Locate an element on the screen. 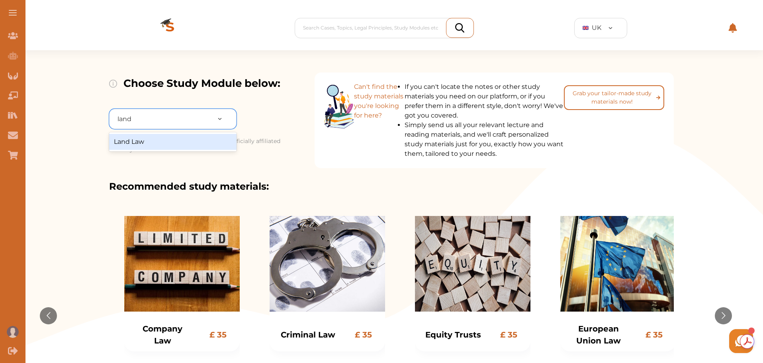  img: Group%201406.a1f1af85.png is located at coordinates (339, 105).